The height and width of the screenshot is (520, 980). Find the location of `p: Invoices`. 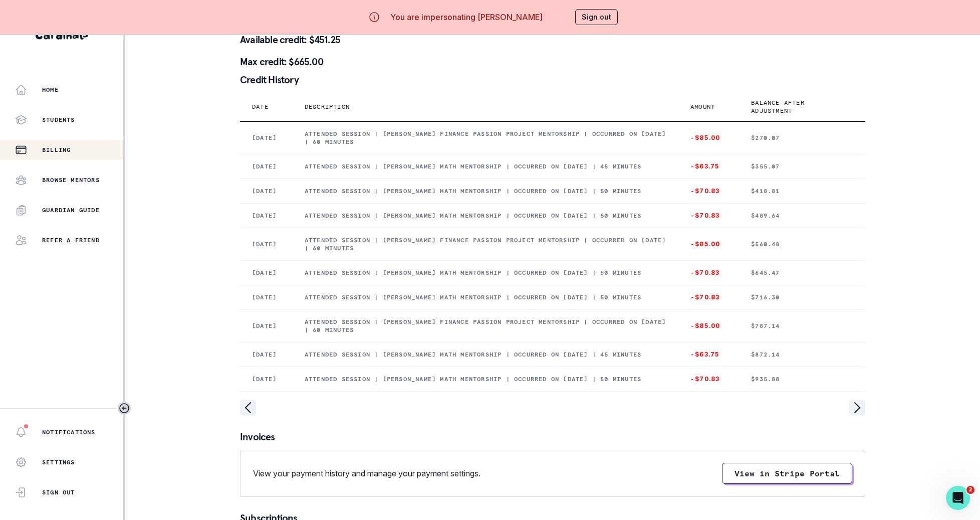

p: Invoices is located at coordinates (553, 437).